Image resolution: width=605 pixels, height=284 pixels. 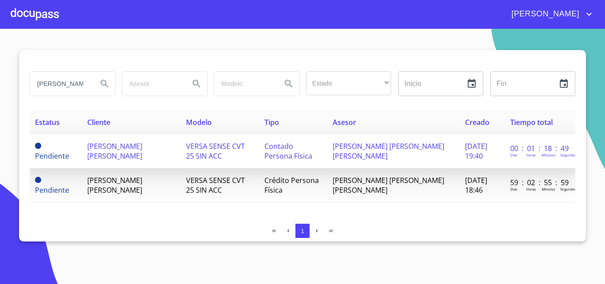 What do you see at coordinates (47, 122) in the screenshot?
I see `span: Estatus` at bounding box center [47, 122].